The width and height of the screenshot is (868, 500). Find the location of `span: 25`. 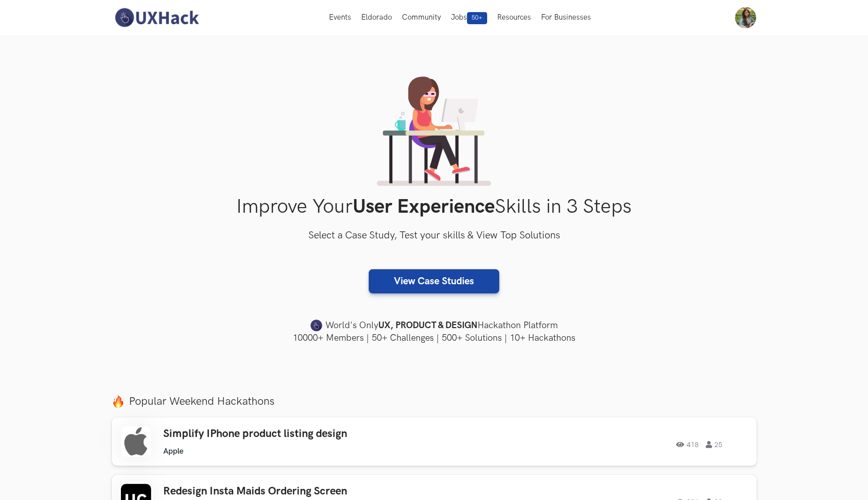

span: 25 is located at coordinates (714, 445).